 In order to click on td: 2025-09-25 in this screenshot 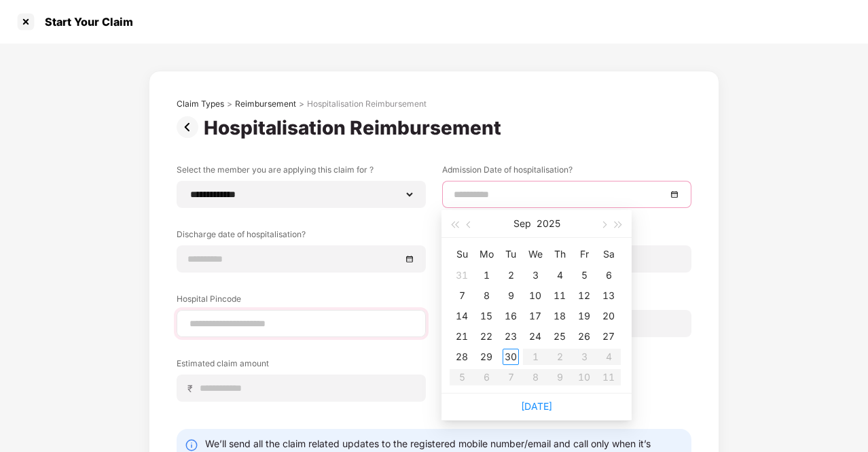, I will do `click(560, 336)`.